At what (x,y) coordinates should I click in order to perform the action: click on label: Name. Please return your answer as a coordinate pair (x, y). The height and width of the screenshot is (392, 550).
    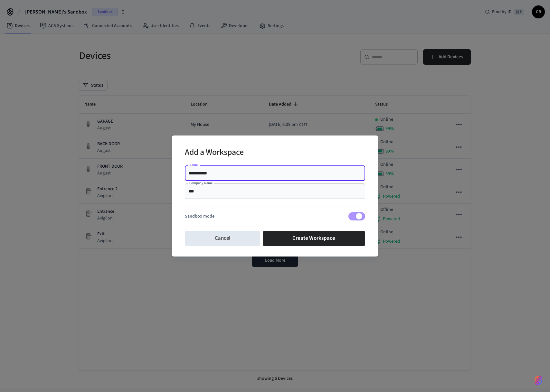
    Looking at the image, I should click on (194, 165).